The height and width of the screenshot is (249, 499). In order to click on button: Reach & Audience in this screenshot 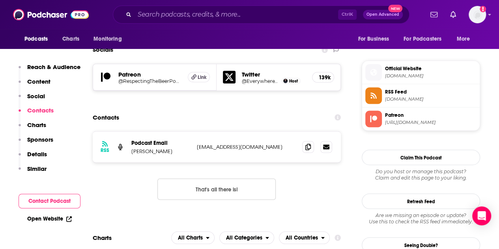, I will do `click(49, 70)`.